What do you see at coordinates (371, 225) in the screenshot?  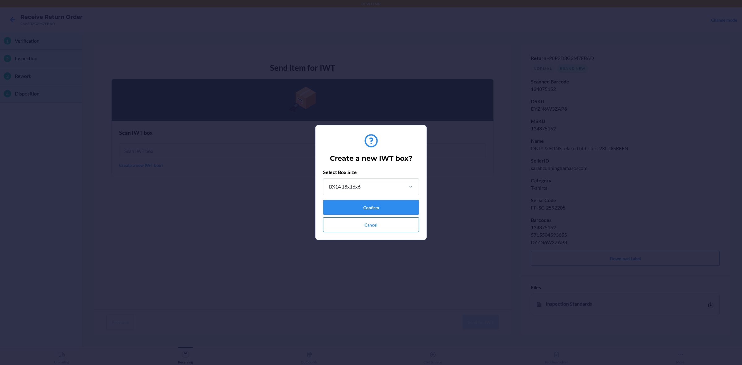 I see `button: Cancel` at bounding box center [371, 225].